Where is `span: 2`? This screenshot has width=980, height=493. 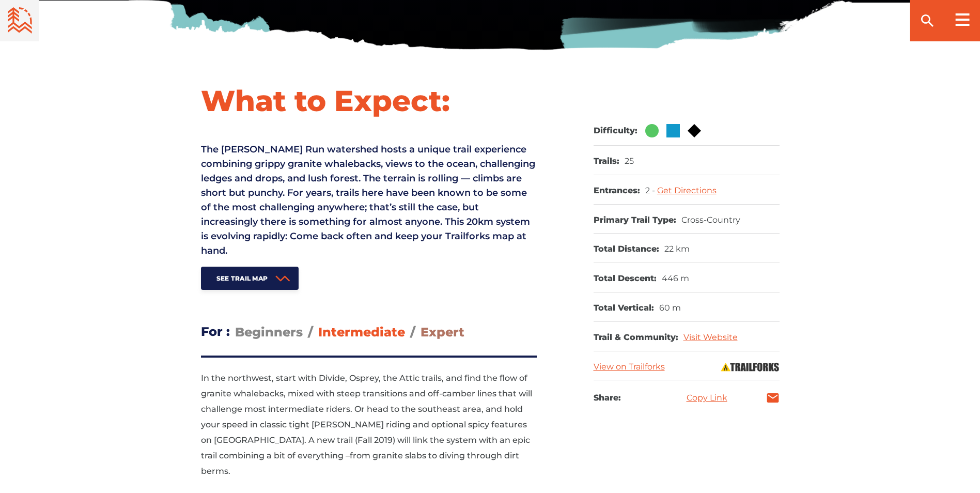 span: 2 is located at coordinates (651, 190).